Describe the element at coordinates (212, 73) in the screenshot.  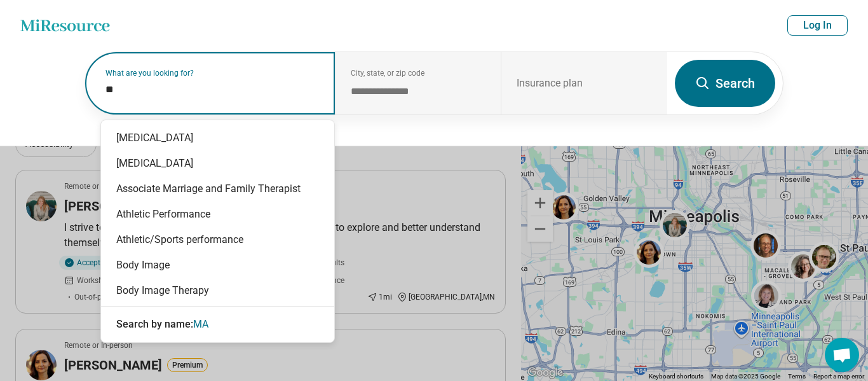
I see `label: What are you looking for?` at that location.